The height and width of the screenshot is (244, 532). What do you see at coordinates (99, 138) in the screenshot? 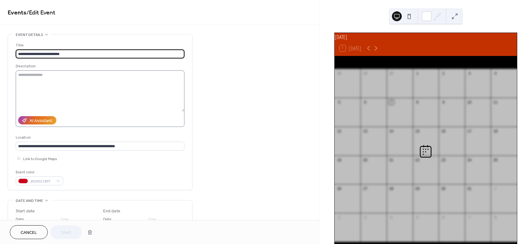
I see `div: Location` at bounding box center [99, 138].